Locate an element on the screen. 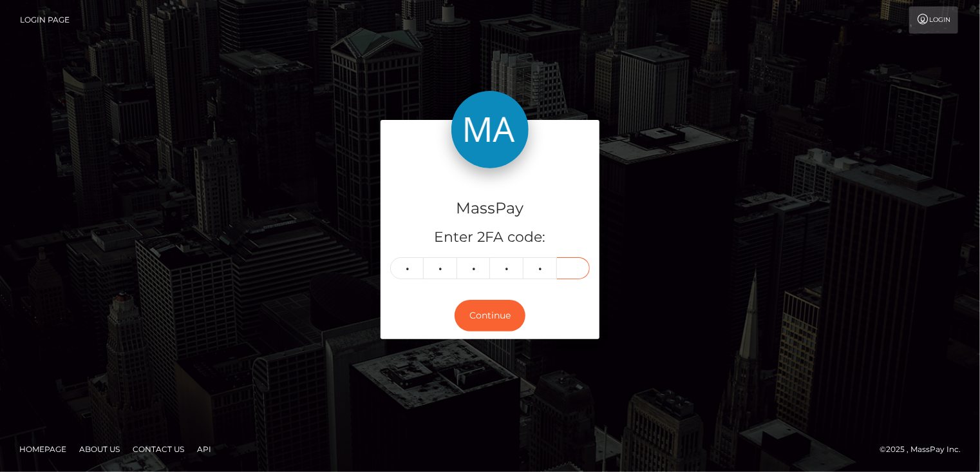  img: MassPay is located at coordinates (490, 129).